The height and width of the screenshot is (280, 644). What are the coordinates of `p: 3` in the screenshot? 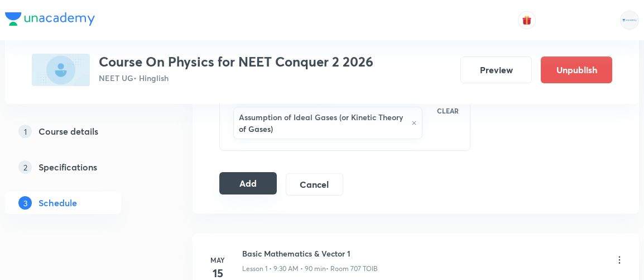 It's located at (25, 203).